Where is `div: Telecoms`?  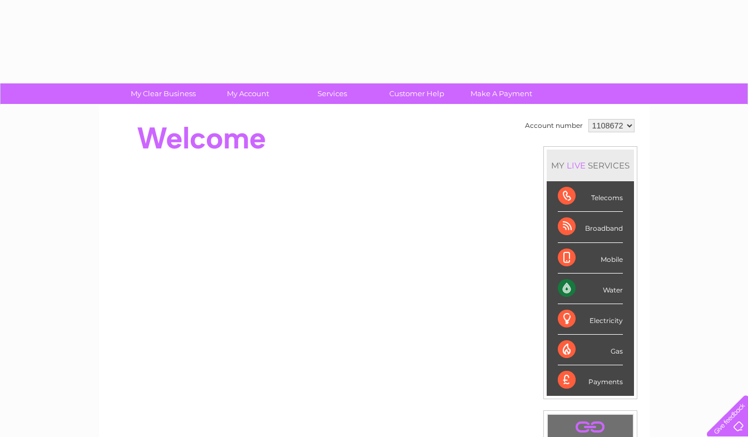 div: Telecoms is located at coordinates (590, 196).